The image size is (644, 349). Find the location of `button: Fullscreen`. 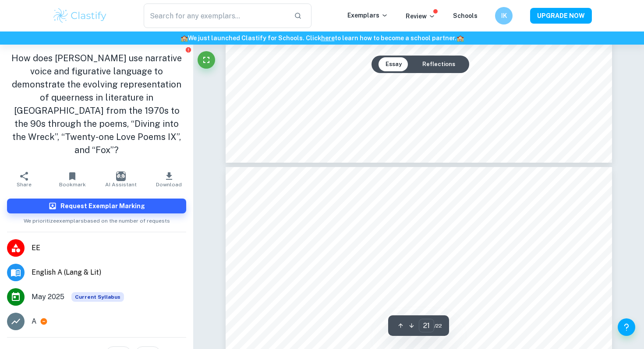

button: Fullscreen is located at coordinates (206, 60).